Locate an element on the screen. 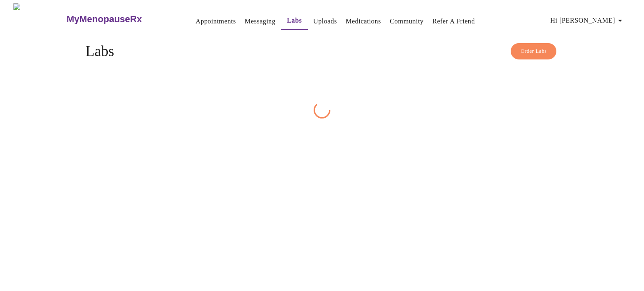 The height and width of the screenshot is (291, 644). a: Community is located at coordinates (407, 21).